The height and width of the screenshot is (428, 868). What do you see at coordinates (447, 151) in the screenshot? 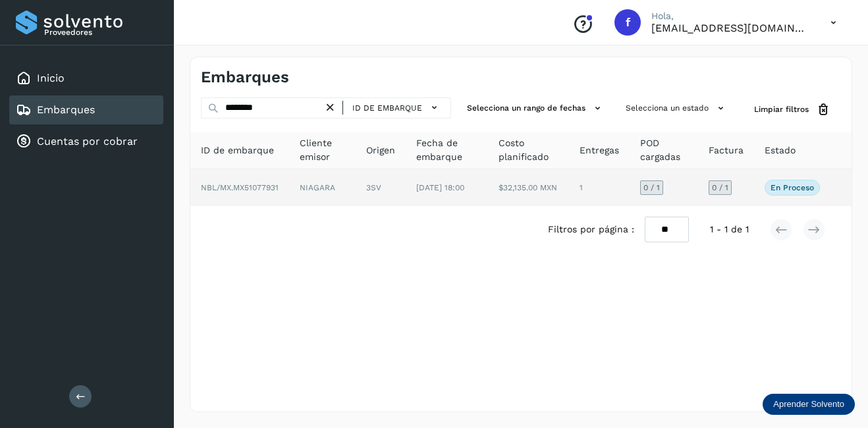
I see `span: Fecha de embarque` at bounding box center [447, 151].